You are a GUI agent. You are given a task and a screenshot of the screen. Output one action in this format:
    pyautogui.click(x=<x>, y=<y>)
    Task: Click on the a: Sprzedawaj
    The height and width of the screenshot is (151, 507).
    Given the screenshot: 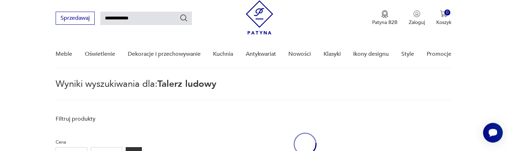 What is the action you would take?
    pyautogui.click(x=75, y=19)
    